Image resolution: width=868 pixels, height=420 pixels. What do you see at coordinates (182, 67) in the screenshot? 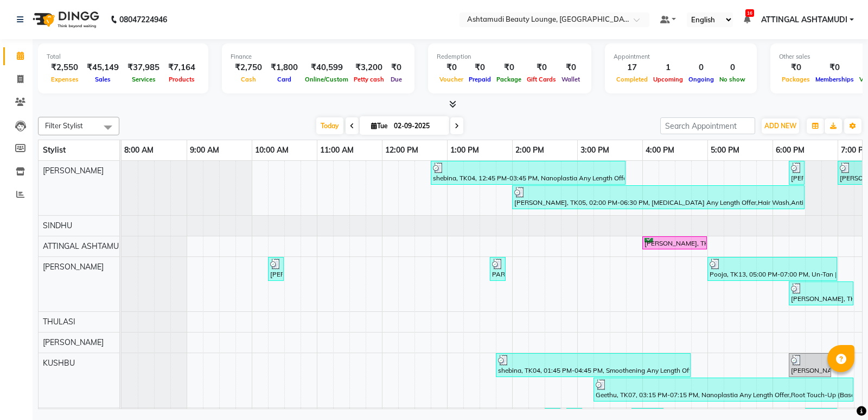
I see `div: ₹7,164` at bounding box center [182, 67].